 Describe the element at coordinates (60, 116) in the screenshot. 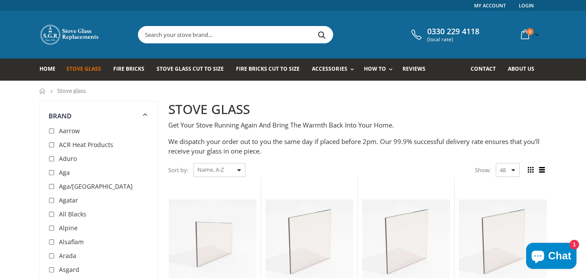

I see `span: Brand` at that location.